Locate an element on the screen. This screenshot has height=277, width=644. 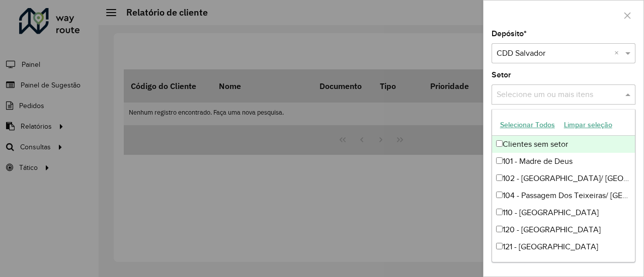
span: Clear all is located at coordinates (618, 54).